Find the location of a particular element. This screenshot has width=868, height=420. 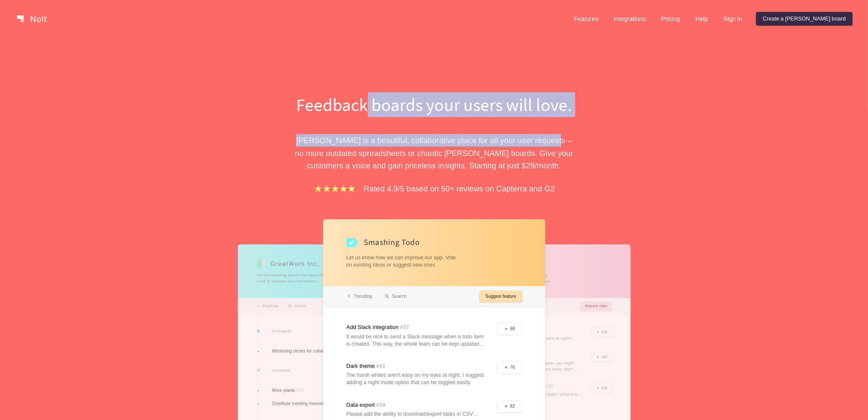

a: Integrations is located at coordinates (629, 19).